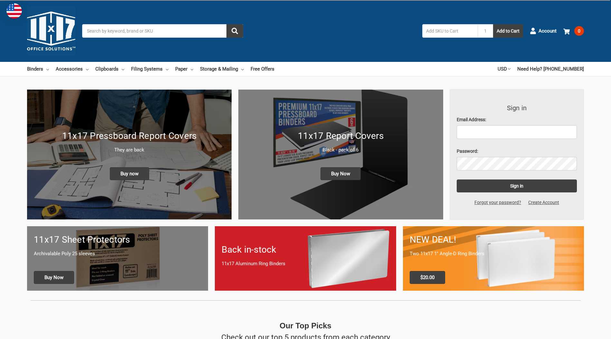  What do you see at coordinates (150, 69) in the screenshot?
I see `a: Filing Systems` at bounding box center [150, 69].